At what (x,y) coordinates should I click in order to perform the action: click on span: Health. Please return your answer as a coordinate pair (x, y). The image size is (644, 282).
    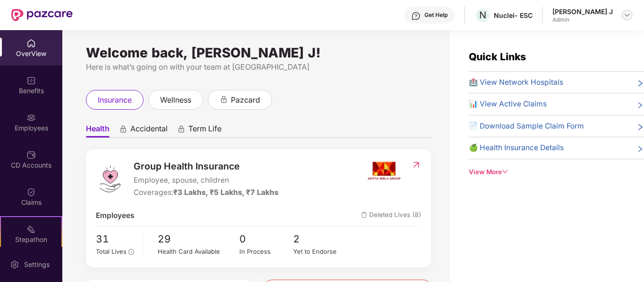
    Looking at the image, I should click on (98, 130).